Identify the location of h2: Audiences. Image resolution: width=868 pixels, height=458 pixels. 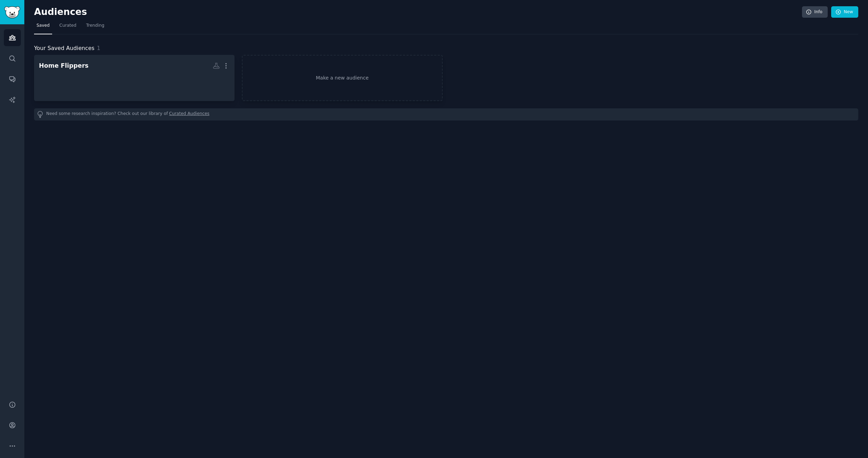
(418, 12).